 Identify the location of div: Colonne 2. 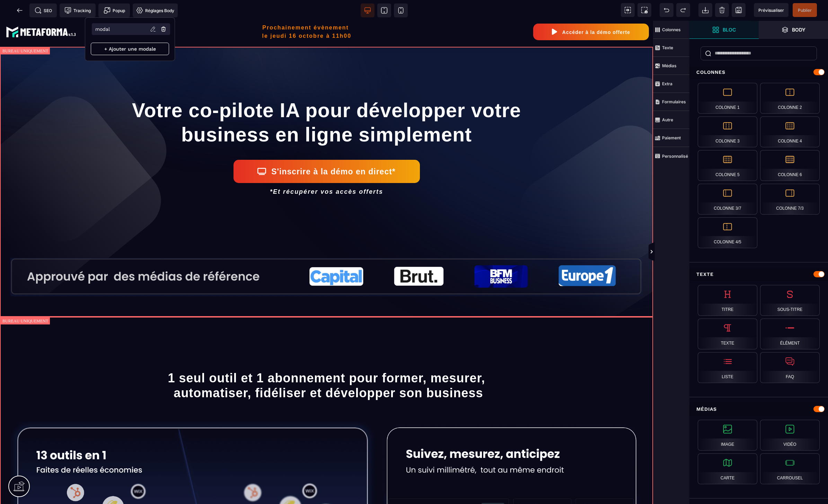
(790, 98).